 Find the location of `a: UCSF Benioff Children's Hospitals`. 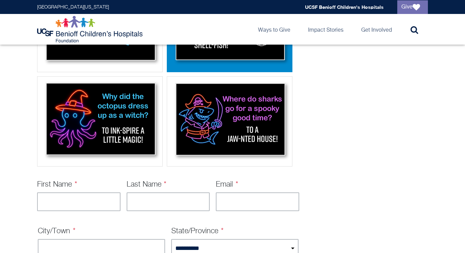

a: UCSF Benioff Children's Hospitals is located at coordinates (344, 7).